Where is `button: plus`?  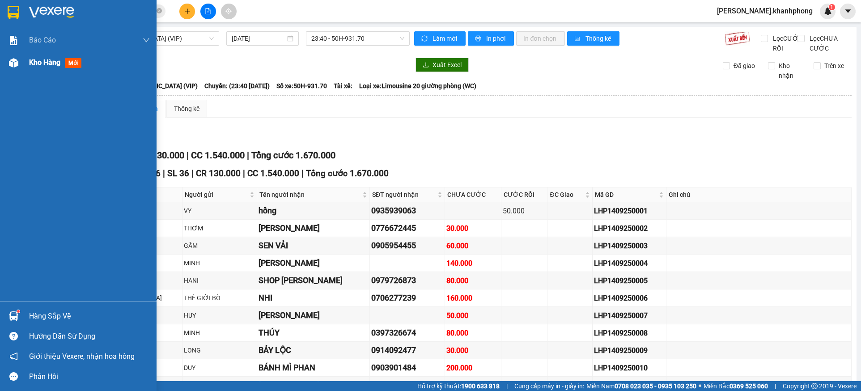
button: plus is located at coordinates (187, 11).